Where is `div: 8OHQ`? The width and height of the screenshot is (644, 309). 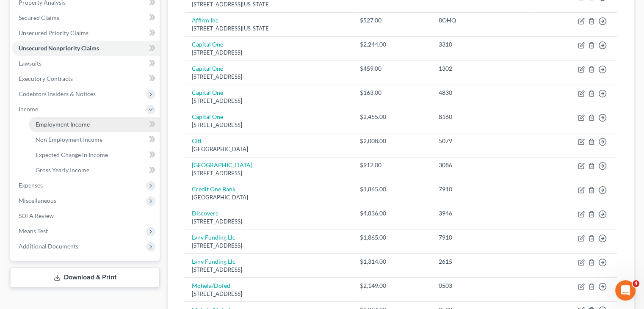
div: 8OHQ is located at coordinates (483, 20).